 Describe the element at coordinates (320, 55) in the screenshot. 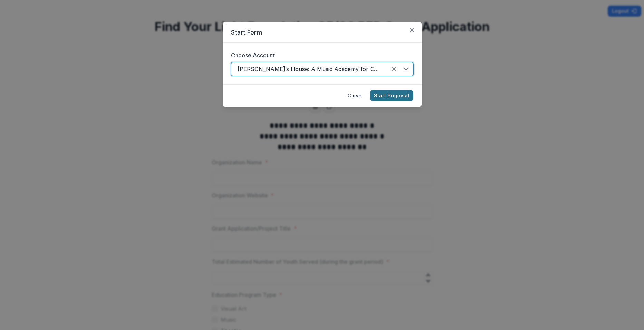

I see `label: Choose Account` at that location.